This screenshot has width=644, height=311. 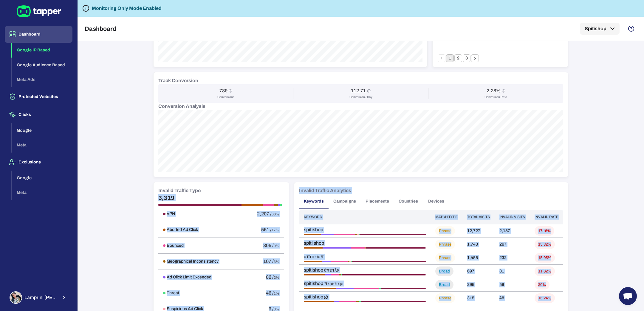 I want to click on span: 2%, so click(x=276, y=278).